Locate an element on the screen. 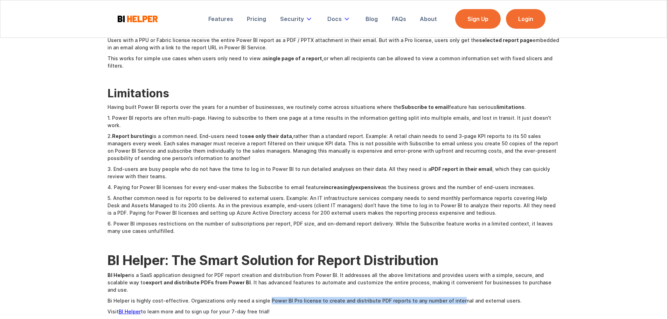 The image size is (667, 319). strong: export and distribute PDFs from Power BI is located at coordinates (198, 282).